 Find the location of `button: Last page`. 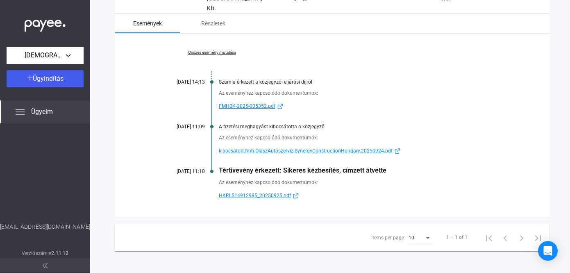

button: Last page is located at coordinates (538, 237).